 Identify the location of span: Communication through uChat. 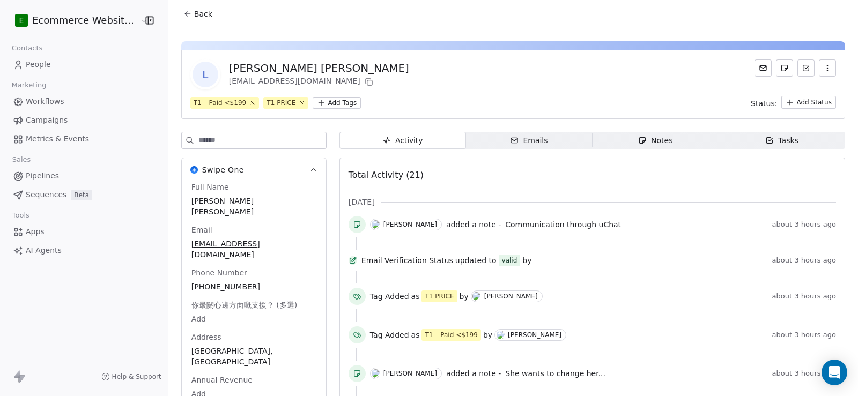
(563, 225).